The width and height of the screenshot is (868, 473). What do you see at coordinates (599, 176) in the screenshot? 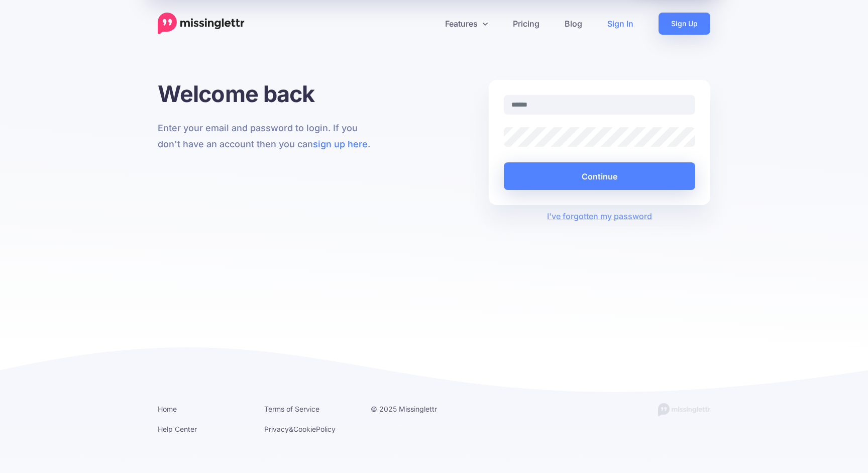
I see `button: Continue` at bounding box center [599, 176].